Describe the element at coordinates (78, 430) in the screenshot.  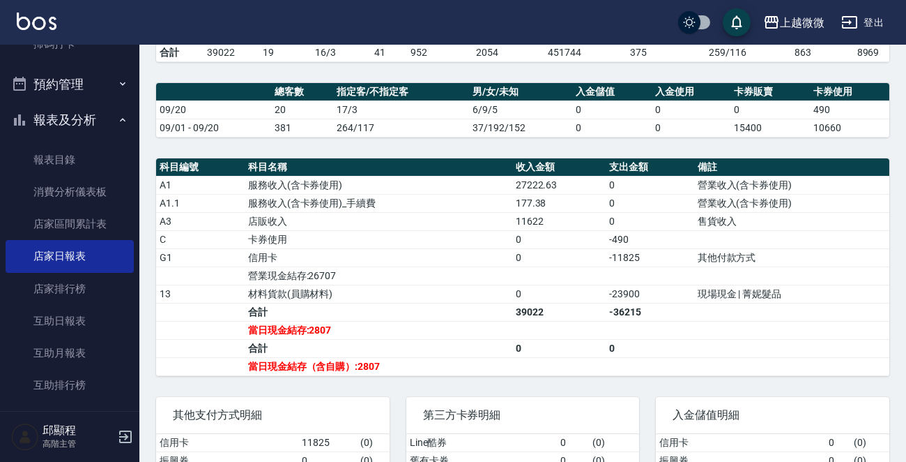
I see `h5: 邱顯程` at that location.